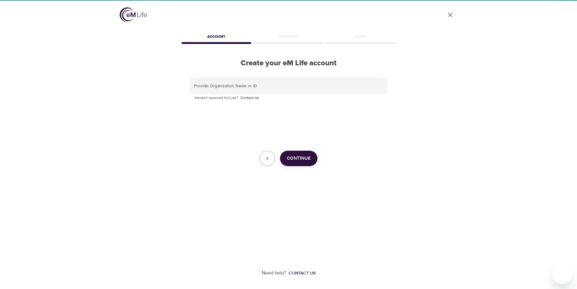 This screenshot has width=577, height=289. What do you see at coordinates (298, 158) in the screenshot?
I see `button: Continue` at bounding box center [298, 158].